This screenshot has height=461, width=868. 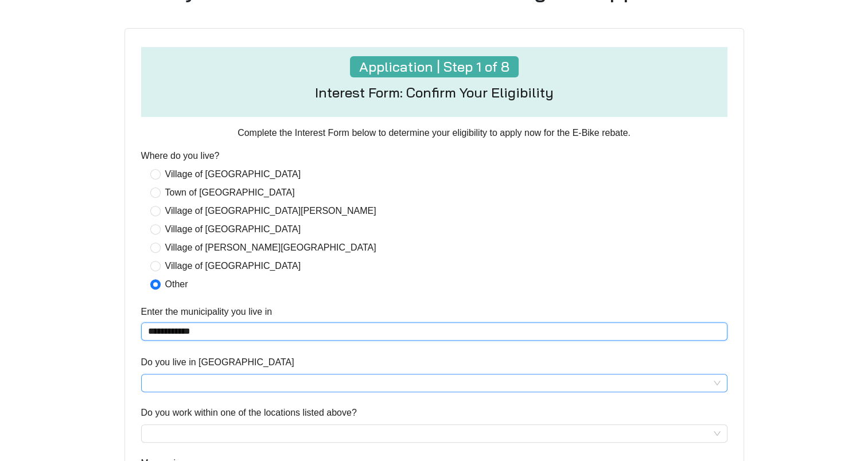 I want to click on label: Do you live in Westchester County, so click(x=217, y=363).